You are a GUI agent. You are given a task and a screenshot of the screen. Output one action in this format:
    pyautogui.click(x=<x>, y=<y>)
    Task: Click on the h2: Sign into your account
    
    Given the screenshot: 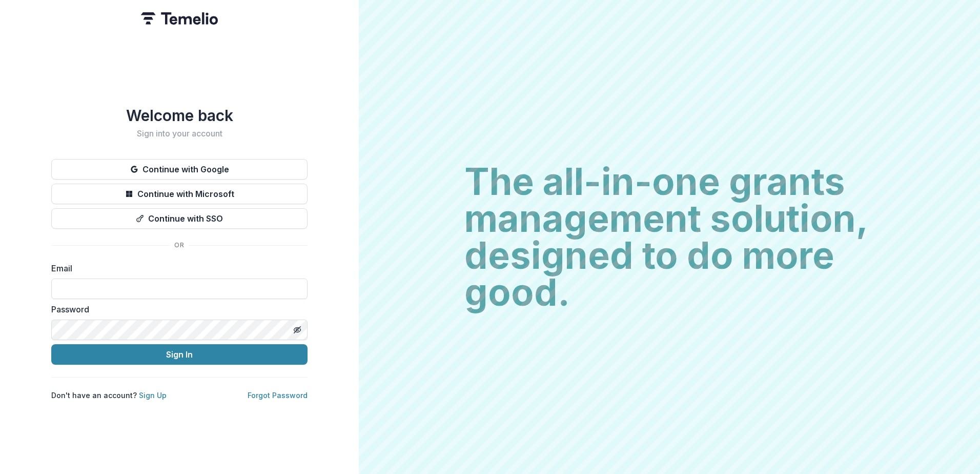 What is the action you would take?
    pyautogui.click(x=180, y=134)
    